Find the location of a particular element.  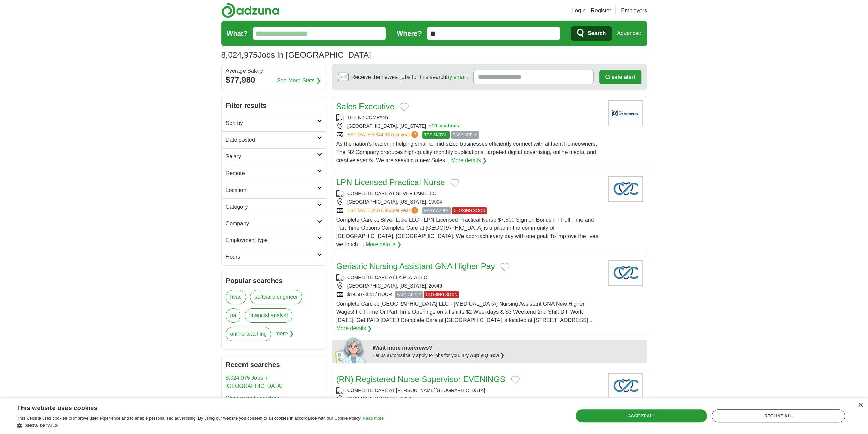

button: +10 locations is located at coordinates (444, 126).